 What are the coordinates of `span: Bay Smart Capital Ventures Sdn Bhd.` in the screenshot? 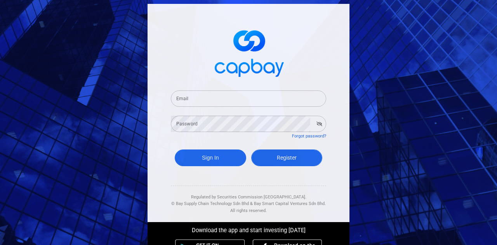 It's located at (290, 203).